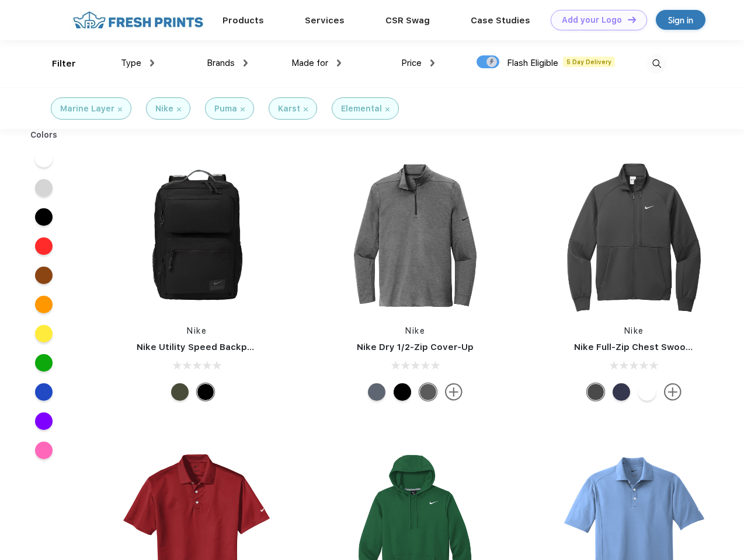 The image size is (744, 560). What do you see at coordinates (647, 392) in the screenshot?
I see `div: White` at bounding box center [647, 392].